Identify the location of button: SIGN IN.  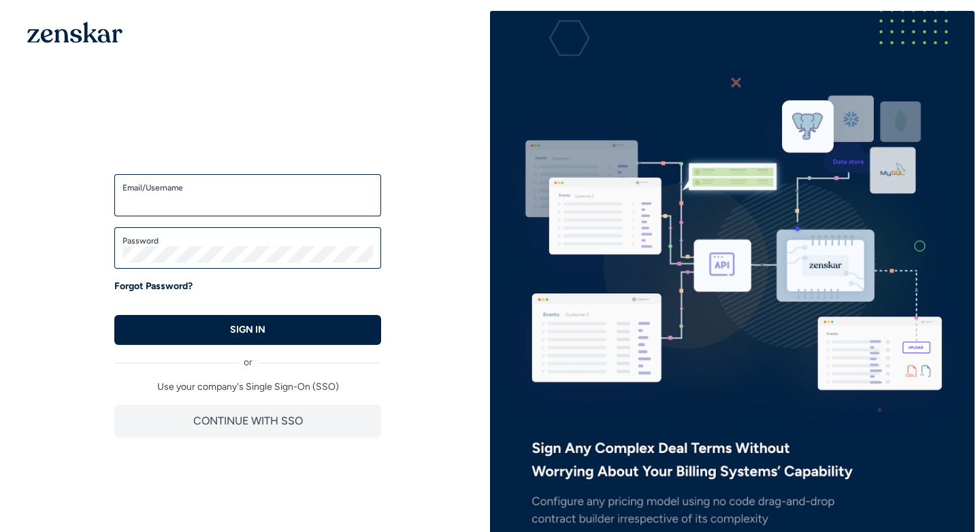
(248, 330).